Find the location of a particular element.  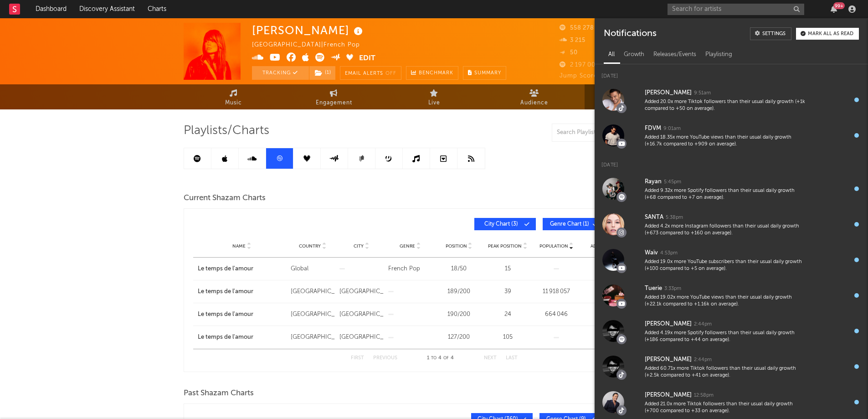

span: ( 1 ) is located at coordinates (322, 73).